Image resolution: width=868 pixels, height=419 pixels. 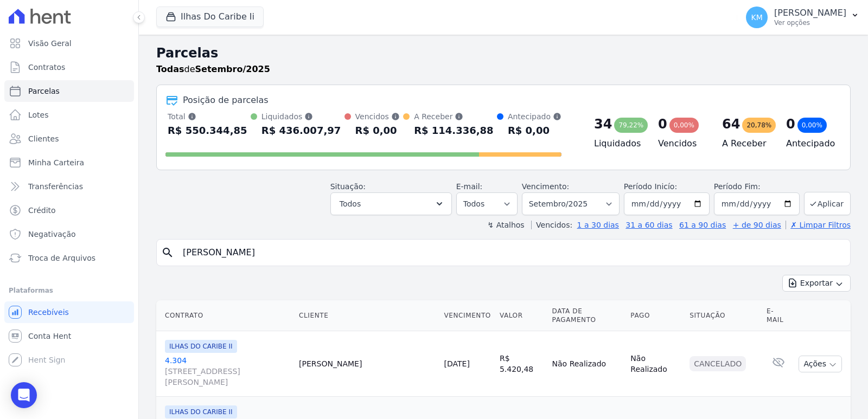 I want to click on a: Crédito, so click(x=69, y=210).